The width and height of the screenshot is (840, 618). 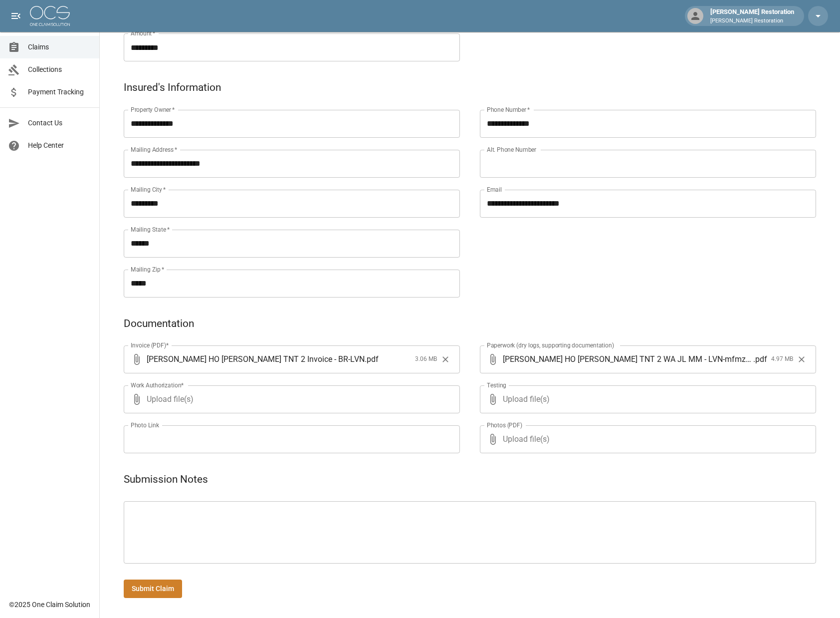 What do you see at coordinates (153, 150) in the screenshot?
I see `label: Mailing Address` at bounding box center [153, 150].